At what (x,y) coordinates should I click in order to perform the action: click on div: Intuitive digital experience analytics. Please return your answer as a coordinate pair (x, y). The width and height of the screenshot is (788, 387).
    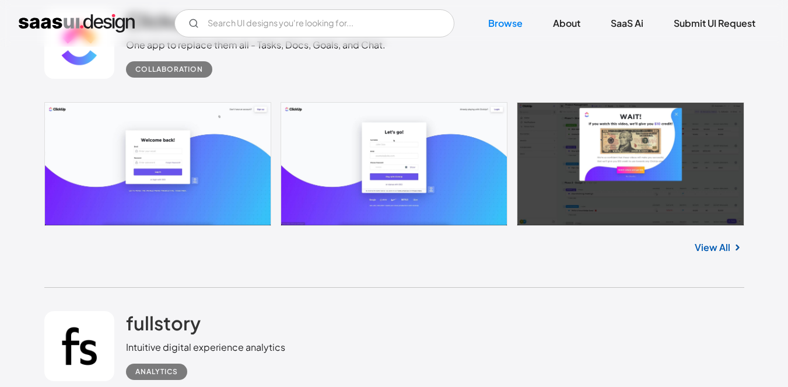
    Looking at the image, I should click on (205, 347).